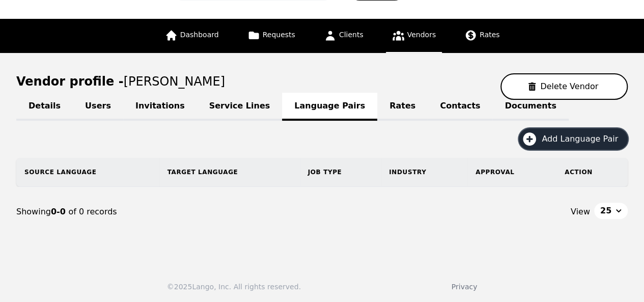 This screenshot has width=644, height=302. I want to click on span: View, so click(580, 212).